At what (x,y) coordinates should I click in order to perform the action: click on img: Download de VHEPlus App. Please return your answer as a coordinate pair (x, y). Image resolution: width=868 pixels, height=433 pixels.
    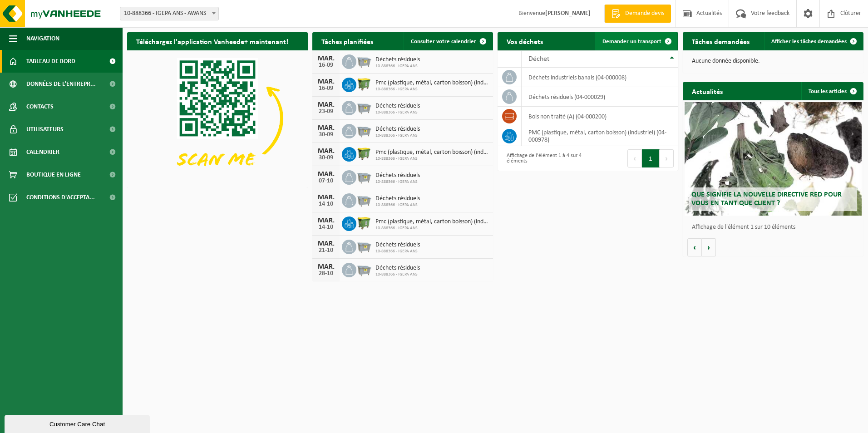
    Looking at the image, I should click on (218, 118).